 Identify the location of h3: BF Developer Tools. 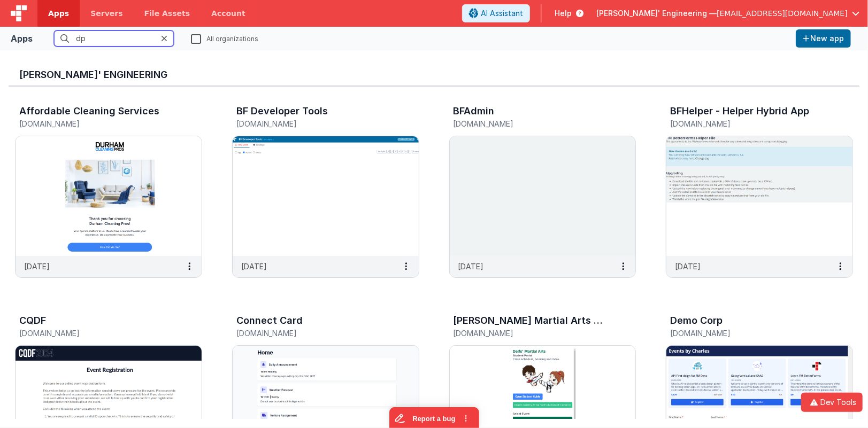
(282, 111).